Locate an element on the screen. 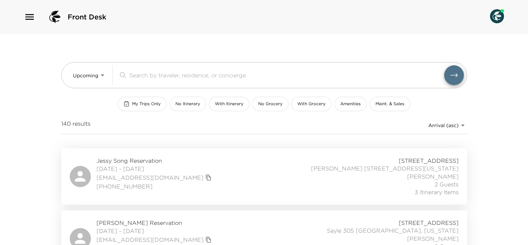 The width and height of the screenshot is (528, 245). button: With Itinerary is located at coordinates (229, 104).